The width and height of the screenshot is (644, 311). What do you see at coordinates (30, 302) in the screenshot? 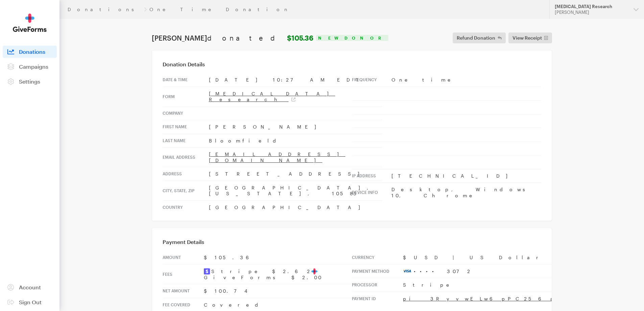
I see `a: Sign Out` at bounding box center [30, 302].